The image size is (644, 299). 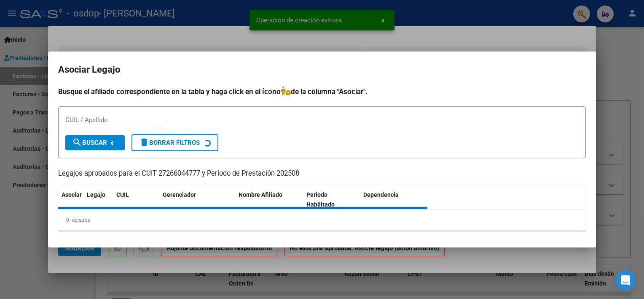 What do you see at coordinates (175, 143) in the screenshot?
I see `button: Borrar Filtros` at bounding box center [175, 143].